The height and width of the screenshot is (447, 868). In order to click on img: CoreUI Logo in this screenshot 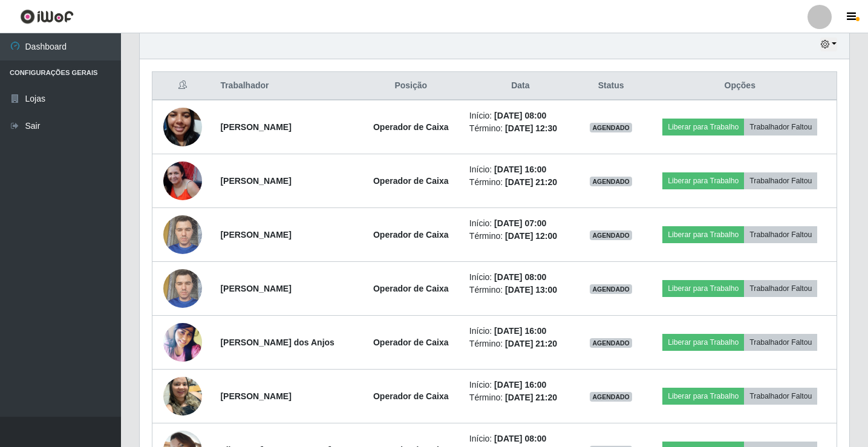, I will do `click(46, 16)`.